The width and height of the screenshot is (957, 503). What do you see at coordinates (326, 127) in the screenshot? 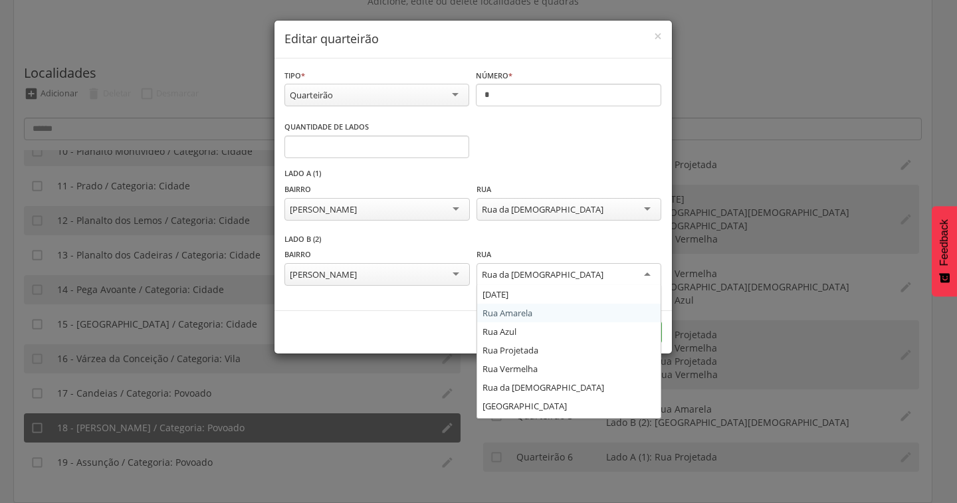
I see `label: Quantidade de lados` at bounding box center [326, 127].